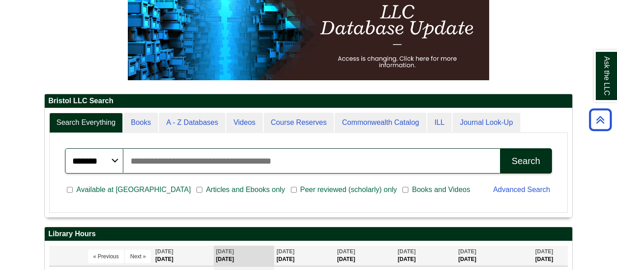 The height and width of the screenshot is (270, 617). What do you see at coordinates (308, 101) in the screenshot?
I see `h2: Bristol LLC Search` at bounding box center [308, 101].